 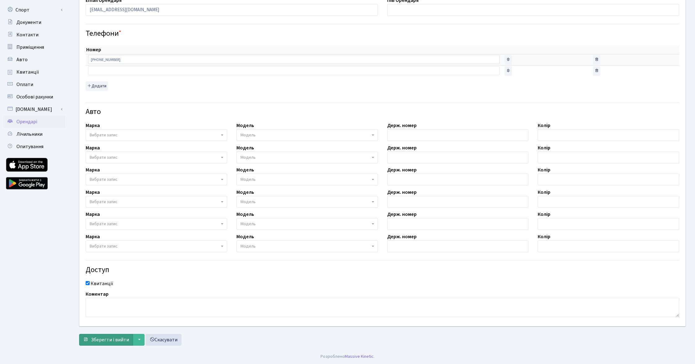 I want to click on label: Квитанції, so click(x=102, y=283).